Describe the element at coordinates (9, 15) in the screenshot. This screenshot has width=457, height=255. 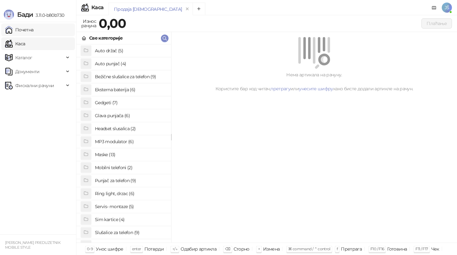
I see `img: Logo` at that location.